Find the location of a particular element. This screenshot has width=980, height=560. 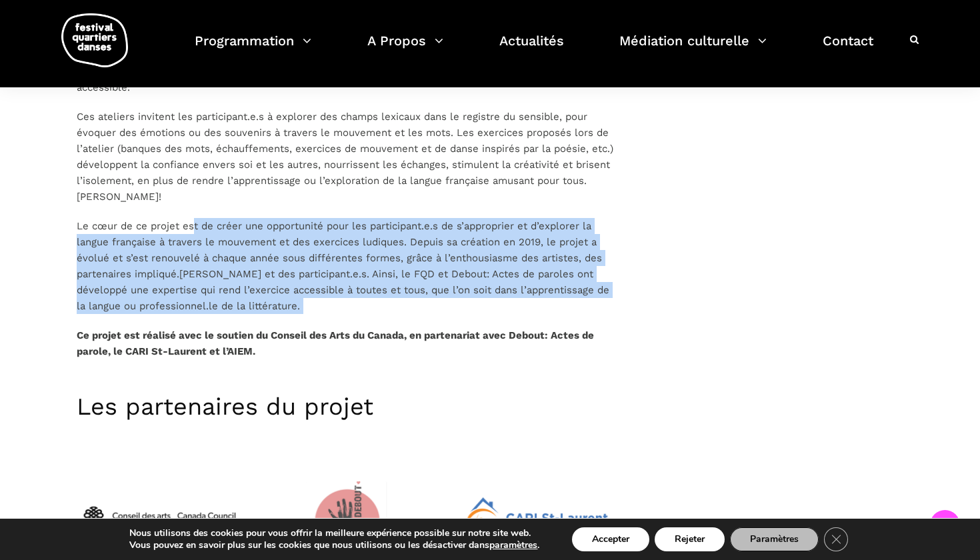

h3: Les partenaires du projet is located at coordinates (347, 406).